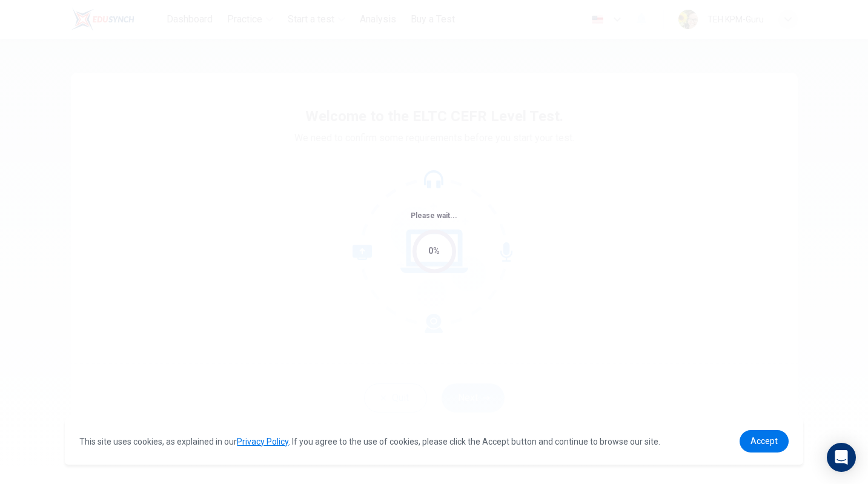 This screenshot has height=484, width=868. What do you see at coordinates (263, 442) in the screenshot?
I see `a: Privacy Policy` at bounding box center [263, 442].